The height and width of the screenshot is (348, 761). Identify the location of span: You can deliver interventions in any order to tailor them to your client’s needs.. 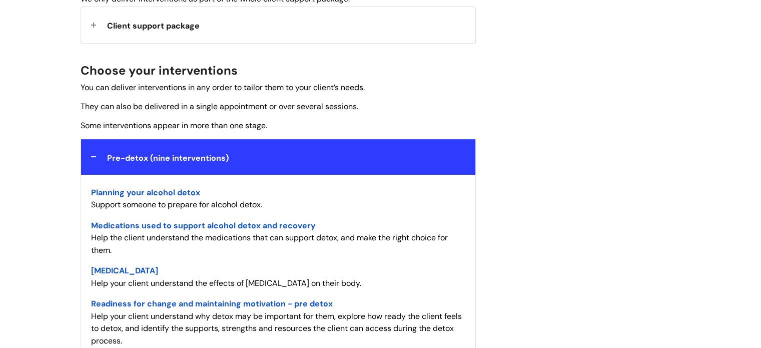
(223, 87).